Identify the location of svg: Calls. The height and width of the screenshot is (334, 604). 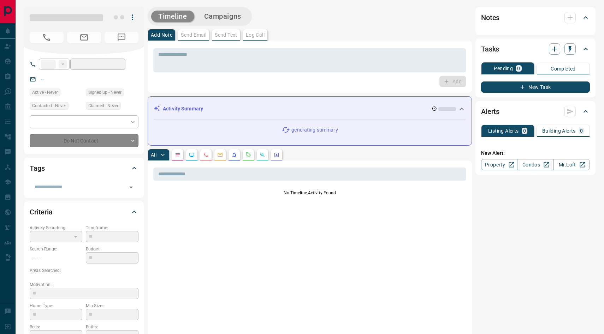
(206, 155).